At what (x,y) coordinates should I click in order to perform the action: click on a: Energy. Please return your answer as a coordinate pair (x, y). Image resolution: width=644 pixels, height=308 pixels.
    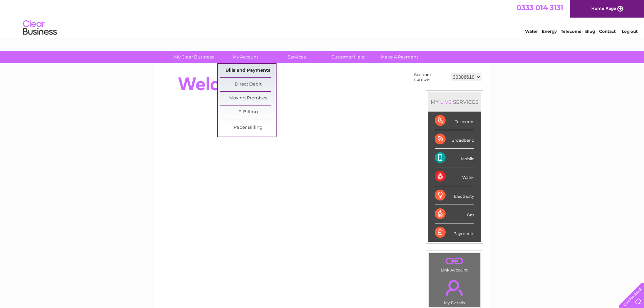
    Looking at the image, I should click on (549, 31).